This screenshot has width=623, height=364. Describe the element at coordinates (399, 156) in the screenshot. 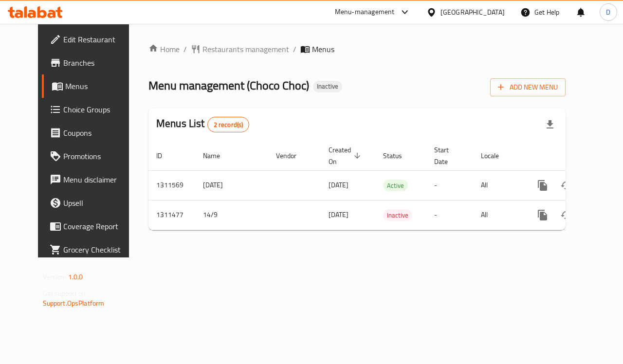

I see `span: Status` at that location.